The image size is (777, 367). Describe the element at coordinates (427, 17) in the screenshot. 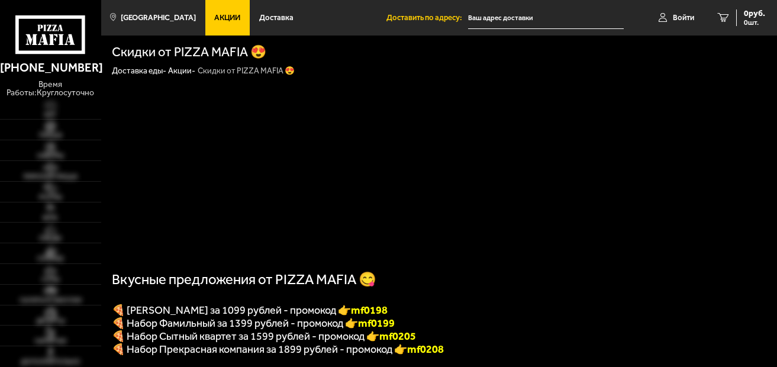

I see `span: Доставить по адресу:` at that location.